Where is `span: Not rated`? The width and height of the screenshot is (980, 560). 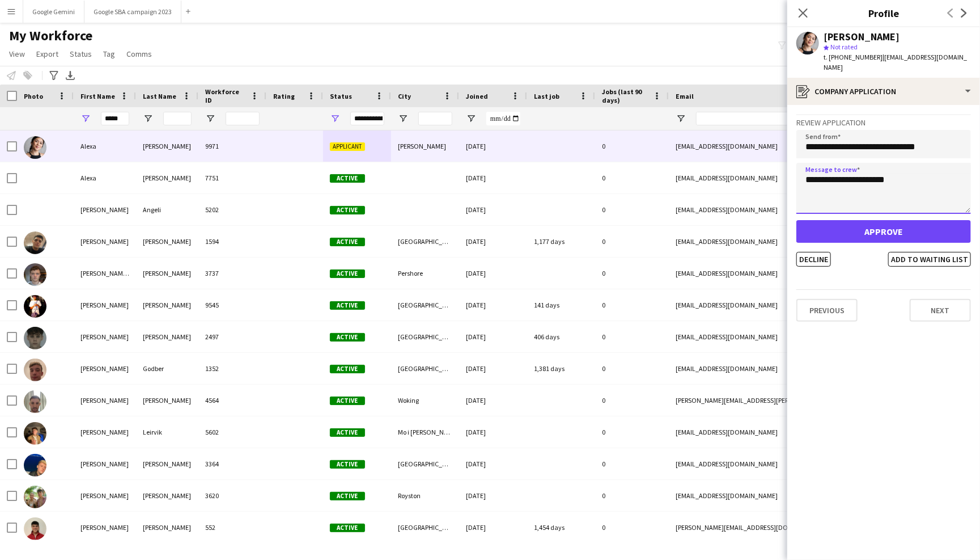
span: Not rated is located at coordinates (844, 47).